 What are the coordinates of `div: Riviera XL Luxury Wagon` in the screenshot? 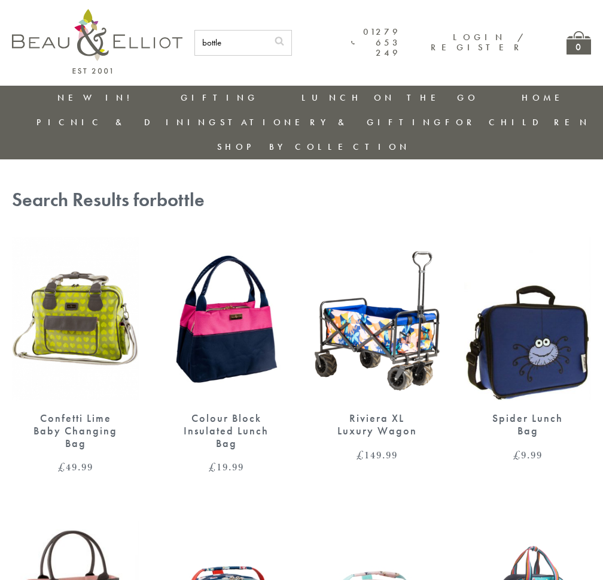 It's located at (377, 424).